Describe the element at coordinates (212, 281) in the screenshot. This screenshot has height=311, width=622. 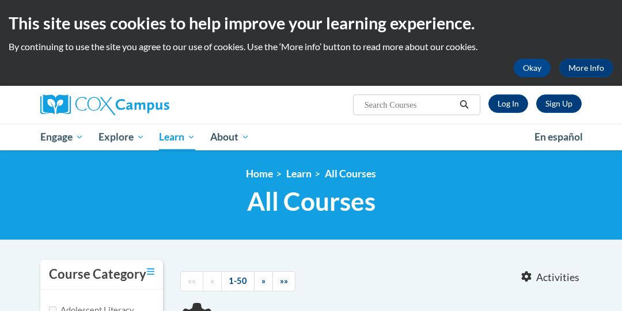
I see `a: Previous` at that location.